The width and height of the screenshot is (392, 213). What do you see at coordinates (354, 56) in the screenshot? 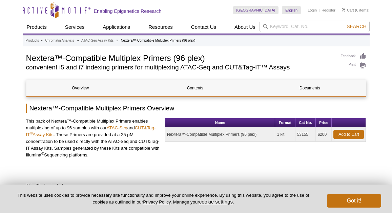
I see `a: Feedback` at bounding box center [354, 56].